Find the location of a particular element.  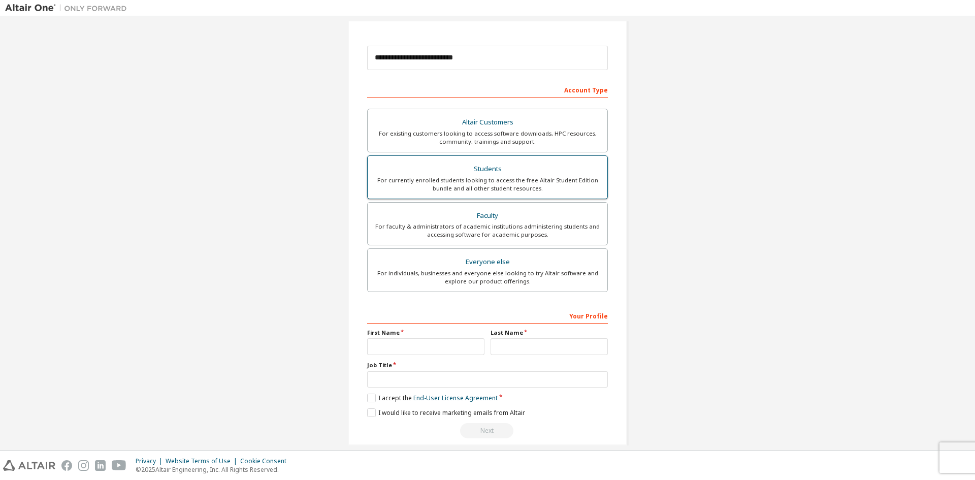

img: youtube.svg is located at coordinates (119, 465).